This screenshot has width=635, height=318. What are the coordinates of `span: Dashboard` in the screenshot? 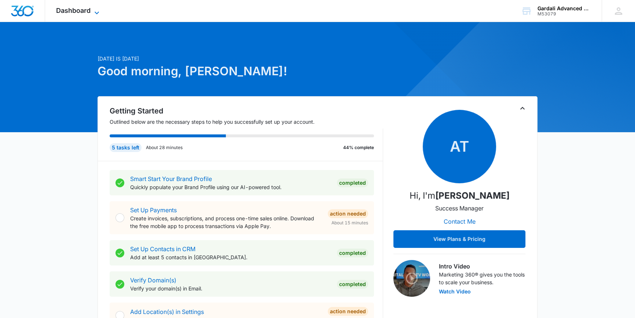 It's located at (73, 10).